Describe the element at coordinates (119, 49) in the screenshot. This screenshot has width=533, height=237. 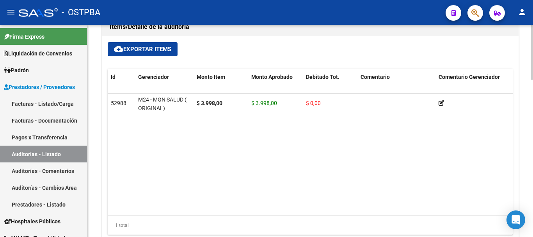
I see `mat-icon: cloud_download` at that location.